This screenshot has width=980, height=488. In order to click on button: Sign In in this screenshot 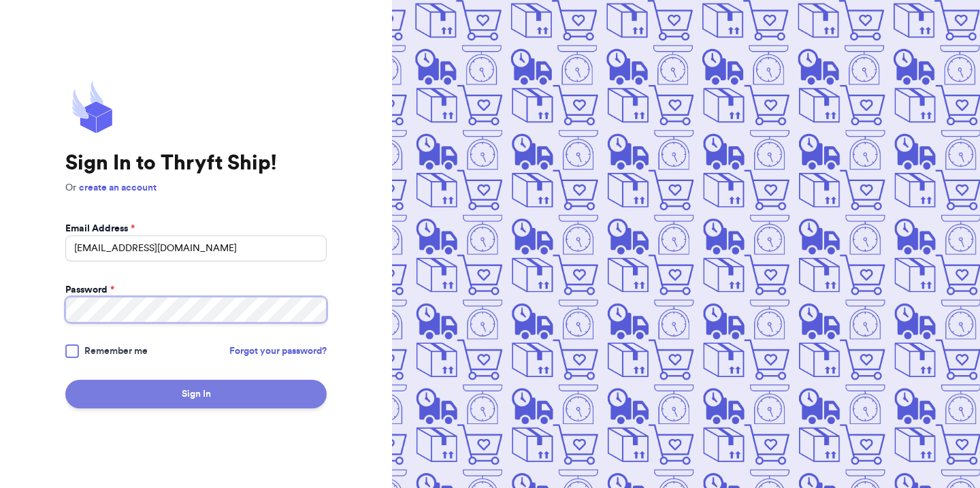, I will do `click(196, 394)`.